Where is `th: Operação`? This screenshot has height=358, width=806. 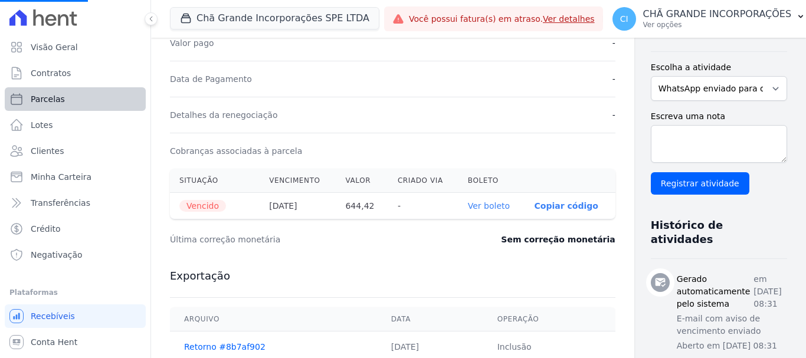 th: Operação is located at coordinates (550, 319).